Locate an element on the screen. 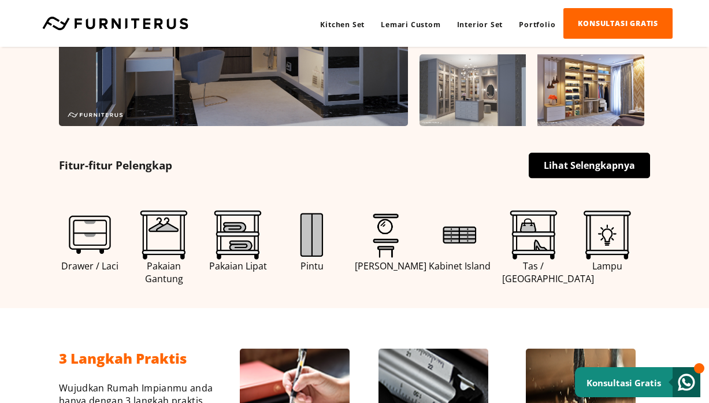 Image resolution: width=709 pixels, height=403 pixels. span: Lampu is located at coordinates (608, 266).